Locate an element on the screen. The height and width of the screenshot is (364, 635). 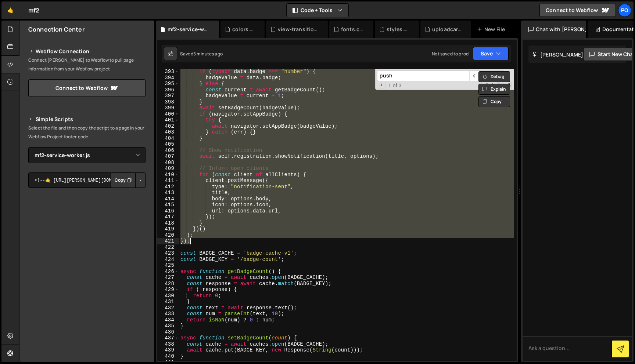
div: uploadcare.css is located at coordinates (447, 29).